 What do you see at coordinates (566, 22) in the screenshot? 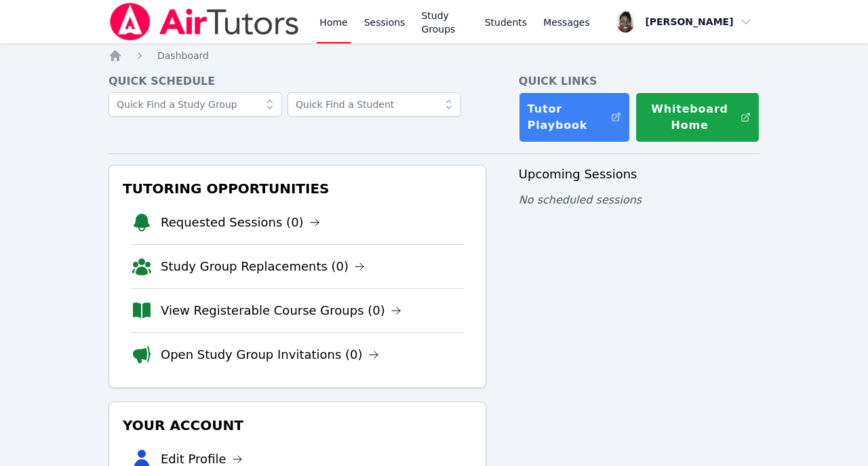
I see `span: Messages` at bounding box center [566, 22].